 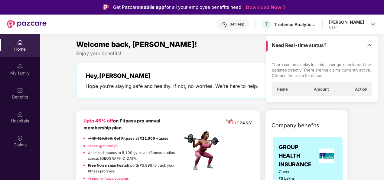 I want to click on img: Logo, so click(x=106, y=7).